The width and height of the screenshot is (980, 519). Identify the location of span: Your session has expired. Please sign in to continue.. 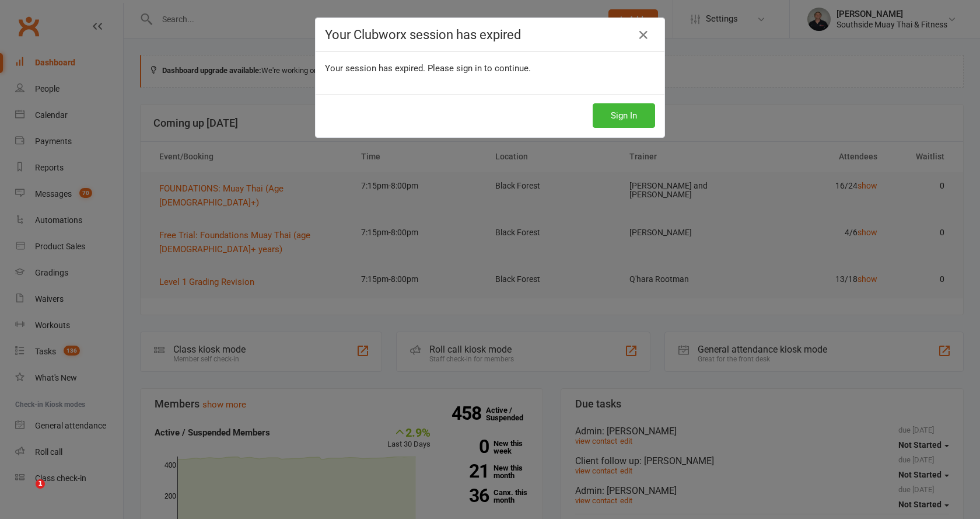
(428, 68).